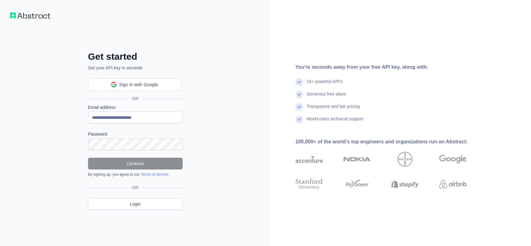 This screenshot has width=531, height=246. I want to click on img: airbnb, so click(453, 184).